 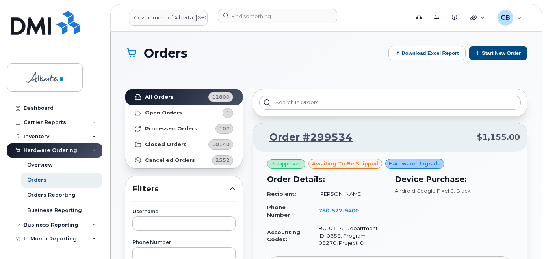 What do you see at coordinates (427, 53) in the screenshot?
I see `button: Download Excel Report` at bounding box center [427, 53].